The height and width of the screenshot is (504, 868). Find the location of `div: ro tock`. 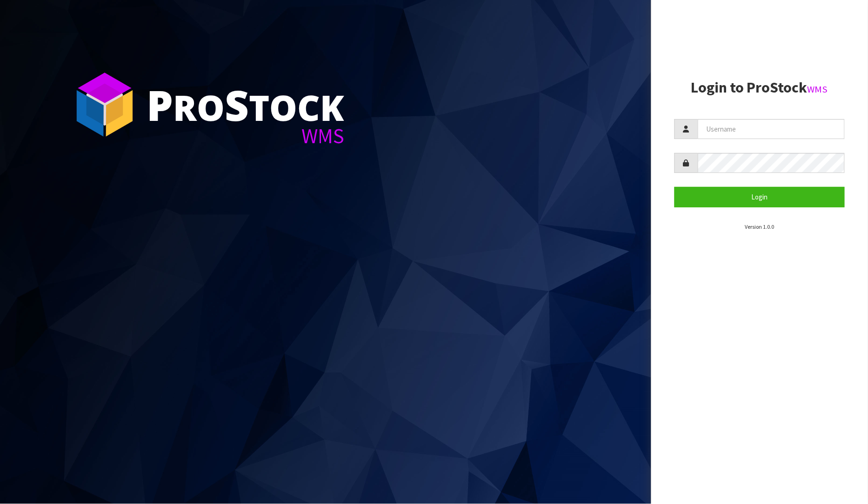

div: ro tock is located at coordinates (245, 104).